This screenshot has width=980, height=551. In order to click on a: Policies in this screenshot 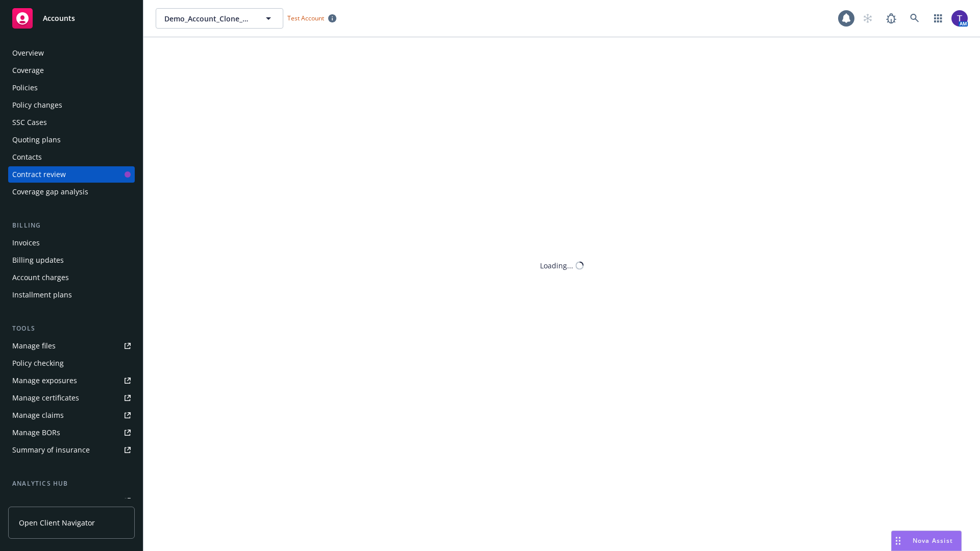, I will do `click(71, 87)`.